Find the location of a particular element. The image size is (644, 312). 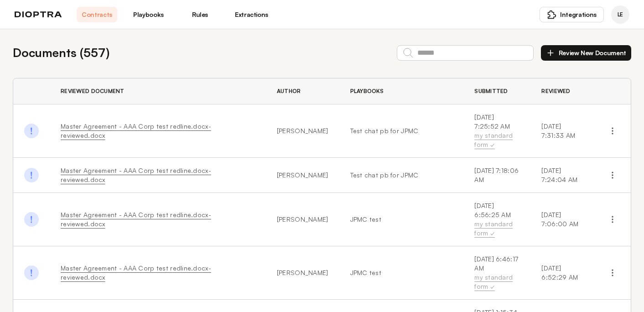

img: logo is located at coordinates (38, 15).